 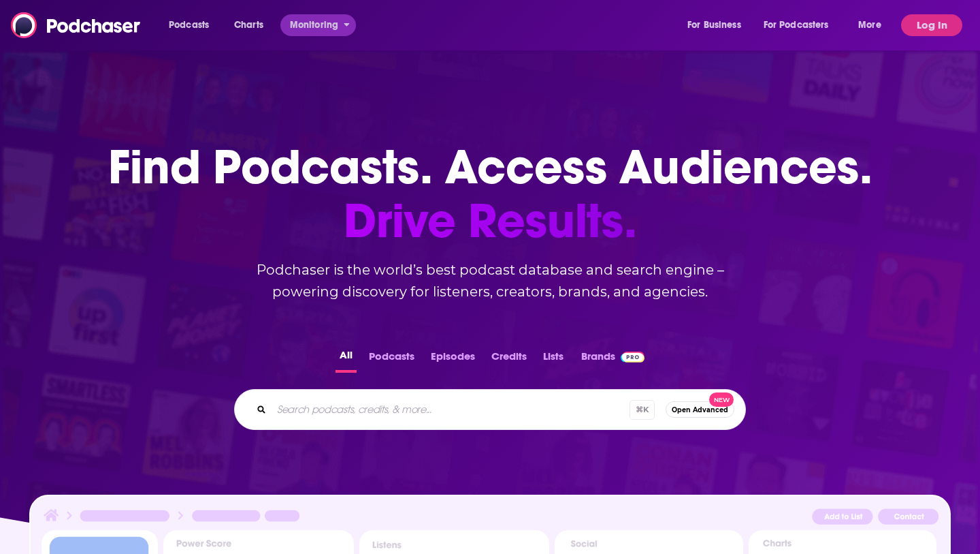 What do you see at coordinates (346, 359) in the screenshot?
I see `button: All` at bounding box center [346, 359].